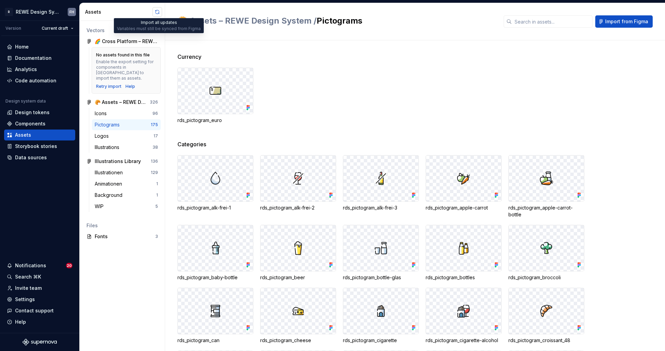  Describe the element at coordinates (624, 22) in the screenshot. I see `button: Import from Figma` at that location.